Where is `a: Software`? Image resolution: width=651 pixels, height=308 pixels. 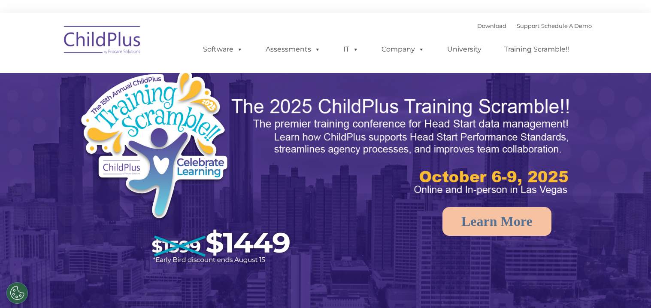 a: Software is located at coordinates (223, 49).